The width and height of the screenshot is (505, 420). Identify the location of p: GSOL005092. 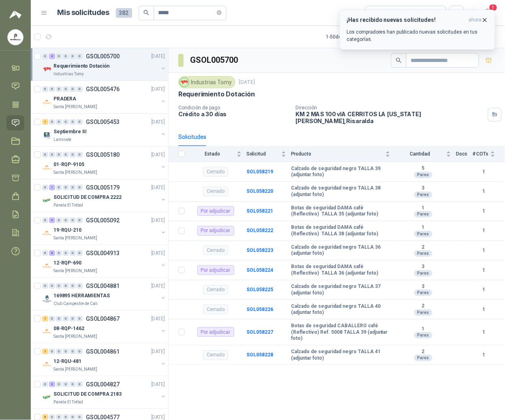
(103, 220).